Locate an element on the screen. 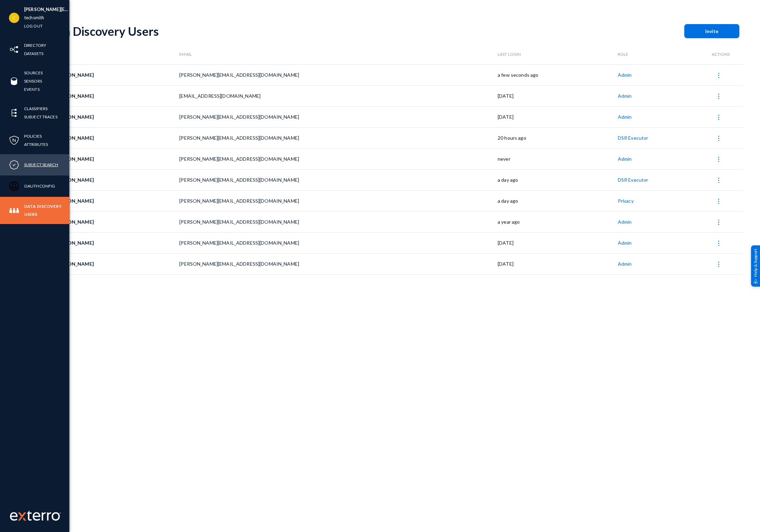 This screenshot has height=532, width=760. th: Actions is located at coordinates (726, 55).